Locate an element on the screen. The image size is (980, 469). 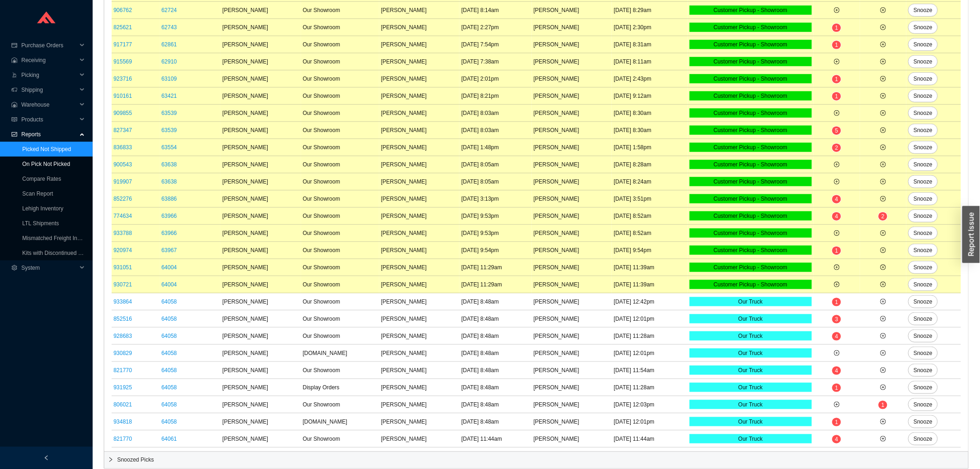
a: 933864 is located at coordinates (123, 302).